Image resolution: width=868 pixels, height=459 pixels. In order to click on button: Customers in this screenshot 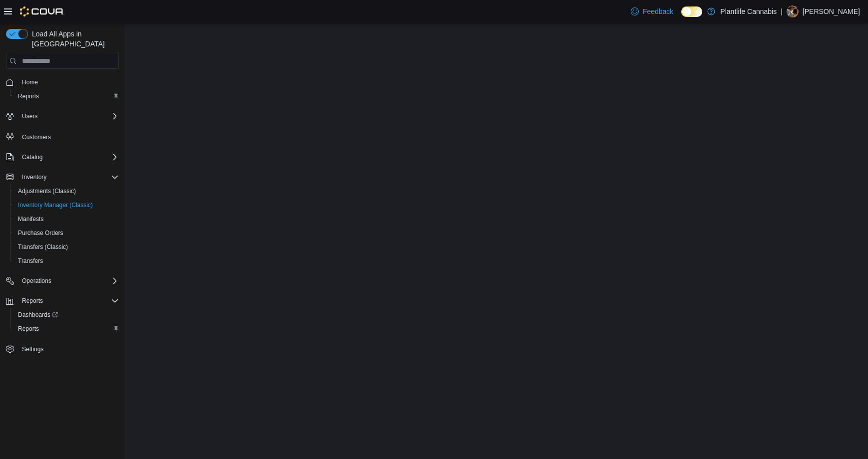, I will do `click(63, 136)`.